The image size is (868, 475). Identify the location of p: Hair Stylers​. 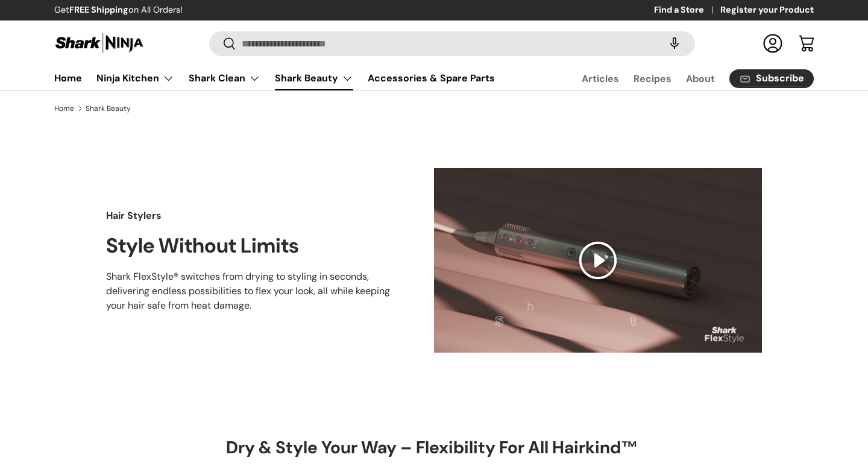
(251, 216).